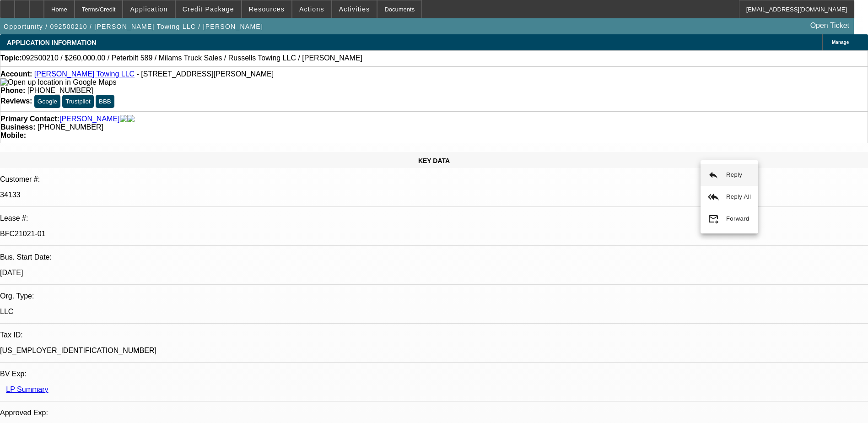  What do you see at coordinates (58, 82) in the screenshot?
I see `a: View Google Maps` at bounding box center [58, 82].